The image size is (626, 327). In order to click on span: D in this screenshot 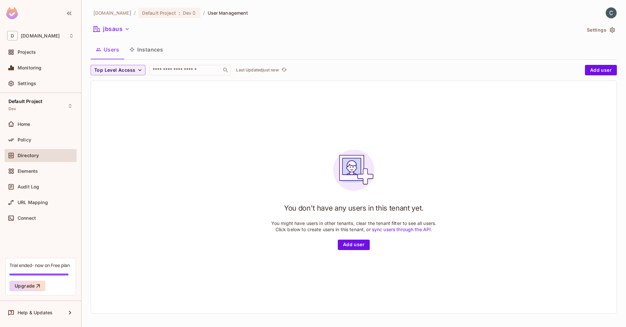, I will do `click(12, 36)`.